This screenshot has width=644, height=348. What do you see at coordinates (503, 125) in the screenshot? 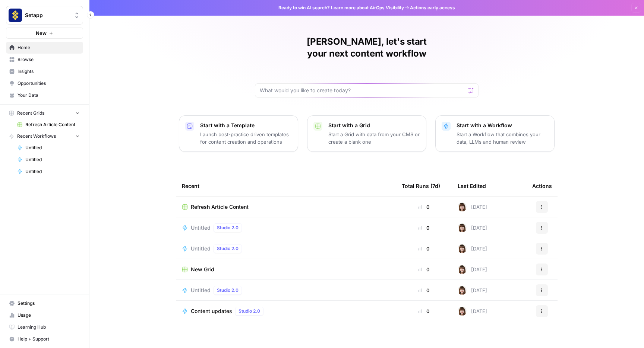
I see `p: Start with a Workflow` at bounding box center [503, 125].